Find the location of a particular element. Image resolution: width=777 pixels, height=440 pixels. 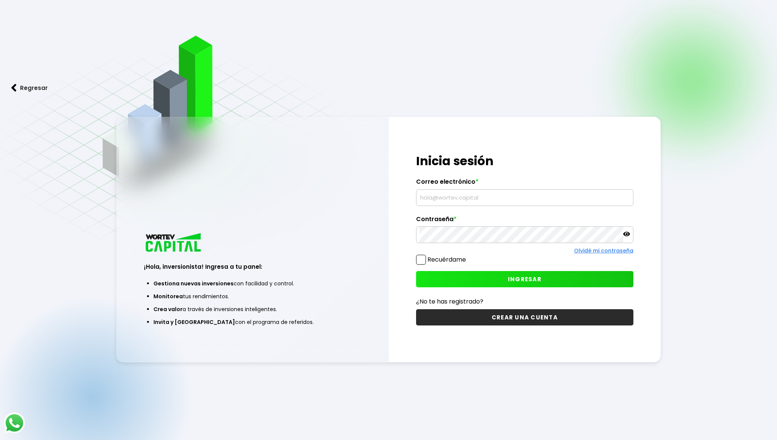

span: Crea valor is located at coordinates (168, 309).